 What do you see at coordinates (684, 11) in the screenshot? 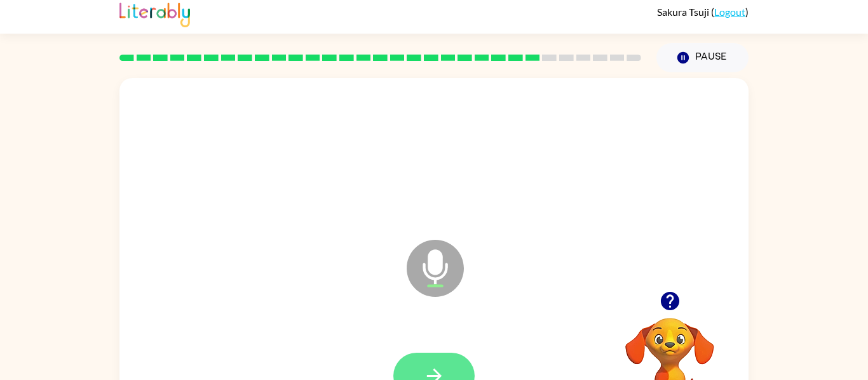
I see `span: Sakura Tsuji` at bounding box center [684, 11].